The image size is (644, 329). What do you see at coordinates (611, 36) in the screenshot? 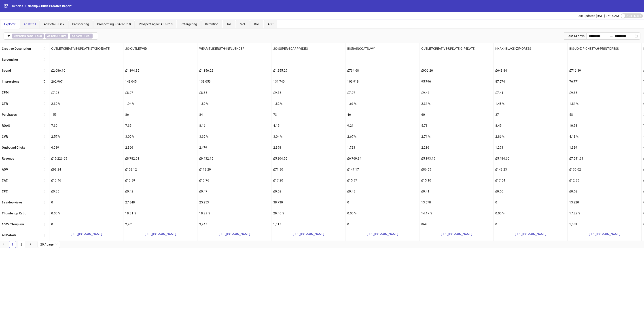
I see `span: swap-right` at bounding box center [611, 36].